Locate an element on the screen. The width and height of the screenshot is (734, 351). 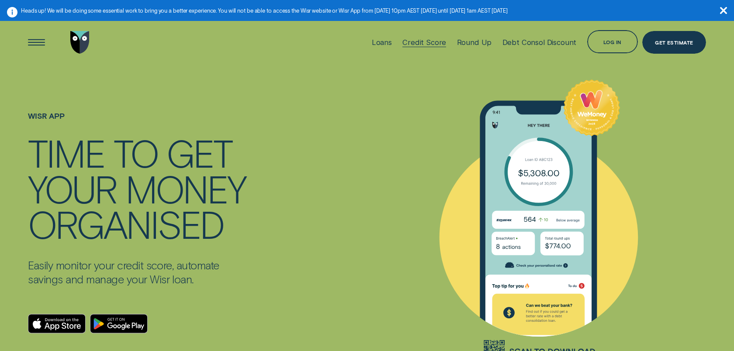
a: Loans is located at coordinates (382, 42).